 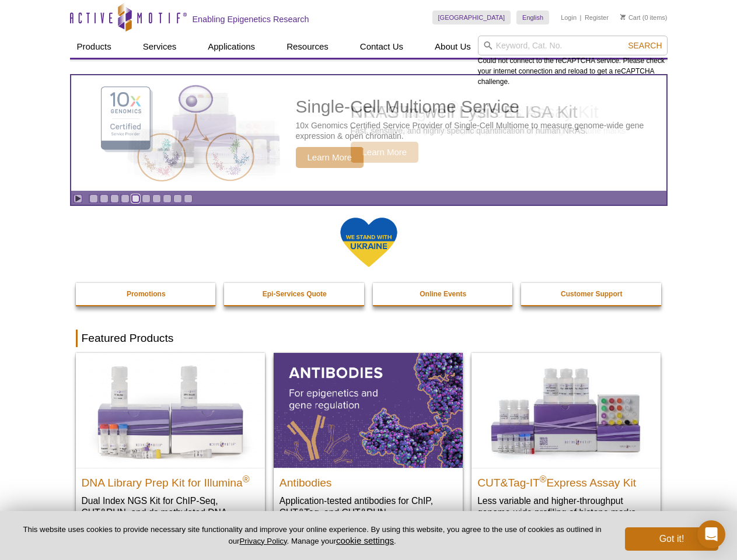 What do you see at coordinates (573, 45) in the screenshot?
I see `input: Keyword, Cat. No.` at bounding box center [573, 45].